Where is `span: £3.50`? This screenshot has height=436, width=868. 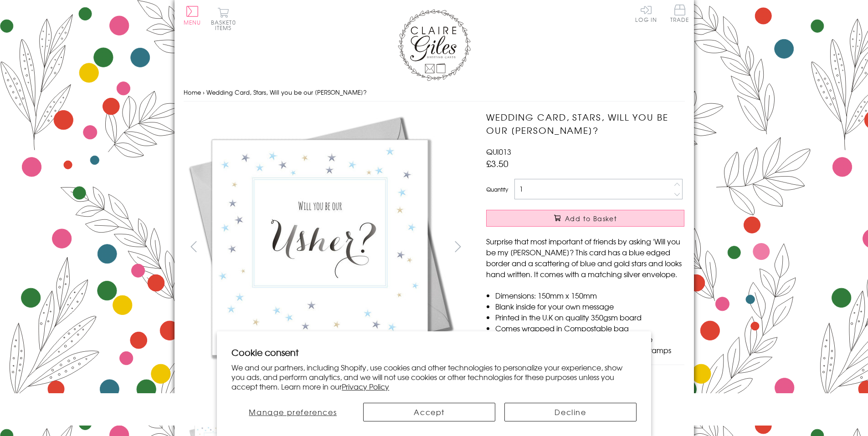 span: £3.50 is located at coordinates (497, 164).